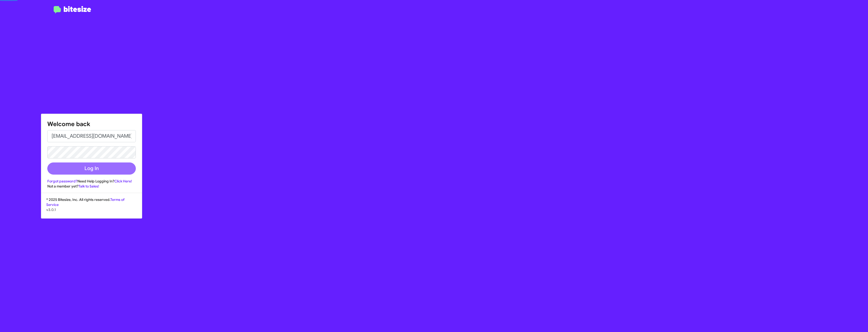  What do you see at coordinates (92, 209) in the screenshot?
I see `p: v3.0.1` at bounding box center [92, 209].